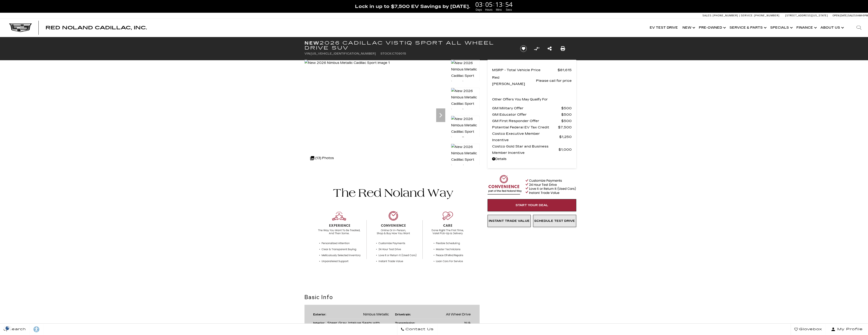 This screenshot has width=868, height=335. I want to click on a: Potential Federal EV Tax Credit $7,500, so click(532, 127).